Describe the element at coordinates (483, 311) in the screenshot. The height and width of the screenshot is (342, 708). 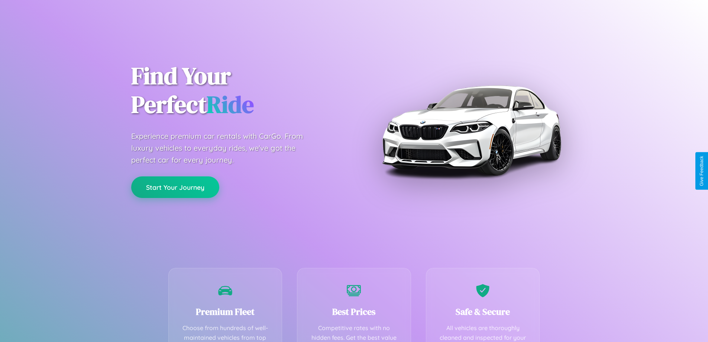
I see `h3: Safe & Secure` at that location.